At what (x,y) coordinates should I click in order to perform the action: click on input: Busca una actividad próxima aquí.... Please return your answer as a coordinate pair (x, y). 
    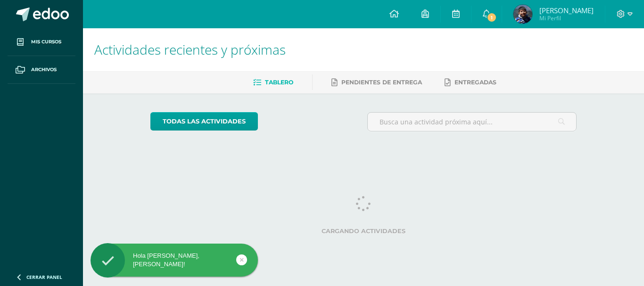
    Looking at the image, I should click on (472, 122).